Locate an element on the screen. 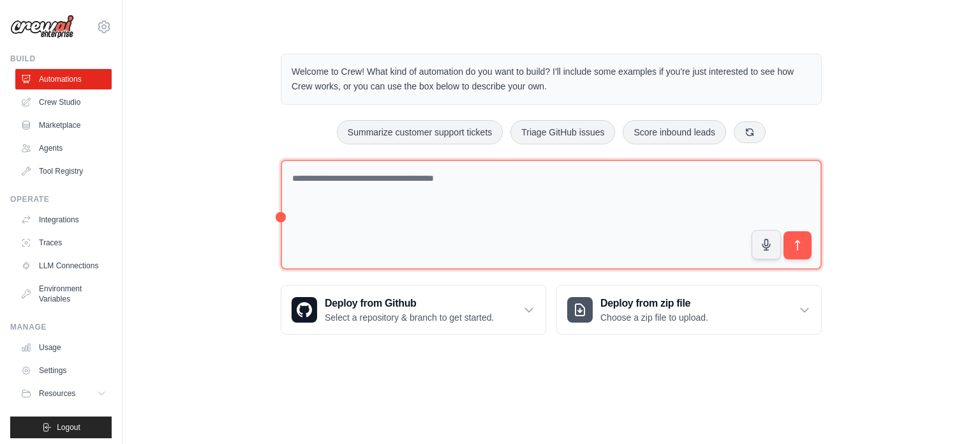 This screenshot has height=444, width=980. div: Manage is located at coordinates (61, 327).